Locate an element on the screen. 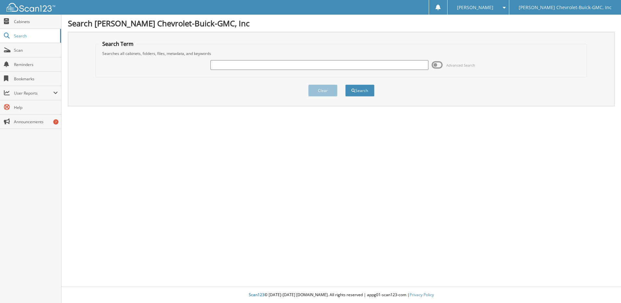 The width and height of the screenshot is (621, 303). div: 7 is located at coordinates (56, 122).